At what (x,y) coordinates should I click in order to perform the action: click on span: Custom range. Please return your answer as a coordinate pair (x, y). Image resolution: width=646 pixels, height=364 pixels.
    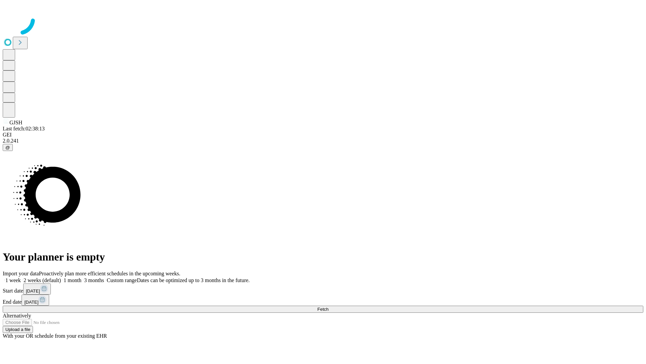
    Looking at the image, I should click on (122, 280).